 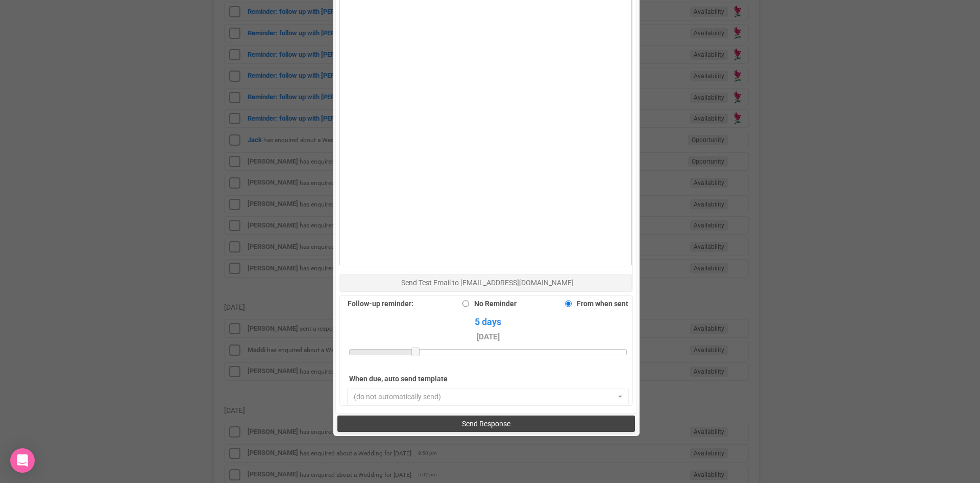 I want to click on span: 5 days, so click(x=488, y=329).